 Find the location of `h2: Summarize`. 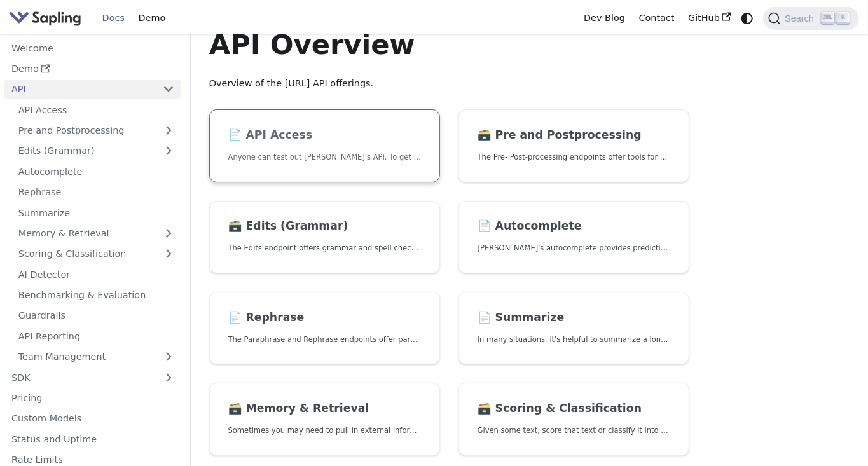

h2: Summarize is located at coordinates (575, 318).